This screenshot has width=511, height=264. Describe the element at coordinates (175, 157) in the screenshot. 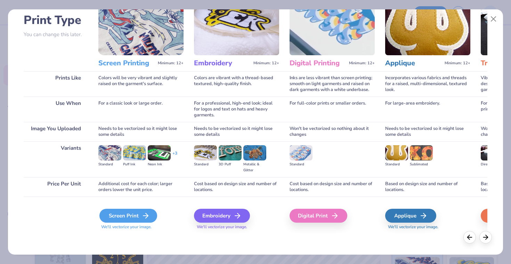

I see `div: + 3` at that location.